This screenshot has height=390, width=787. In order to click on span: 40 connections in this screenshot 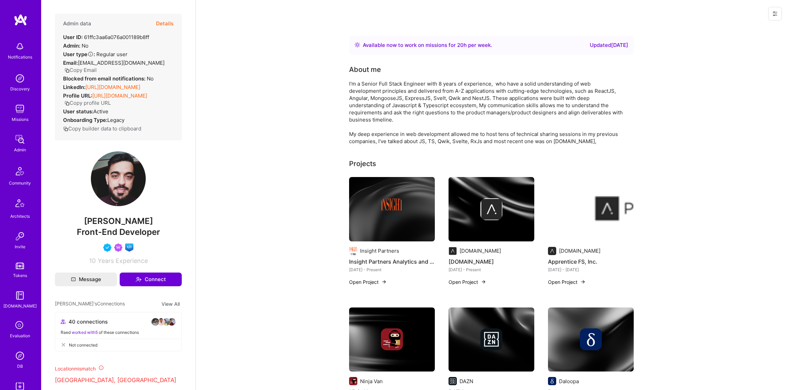, I will do `click(88, 322)`.